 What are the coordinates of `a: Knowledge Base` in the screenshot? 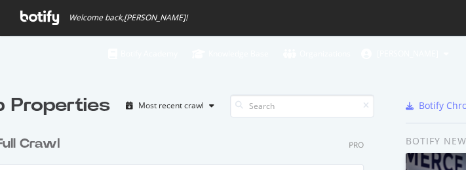 It's located at (230, 54).